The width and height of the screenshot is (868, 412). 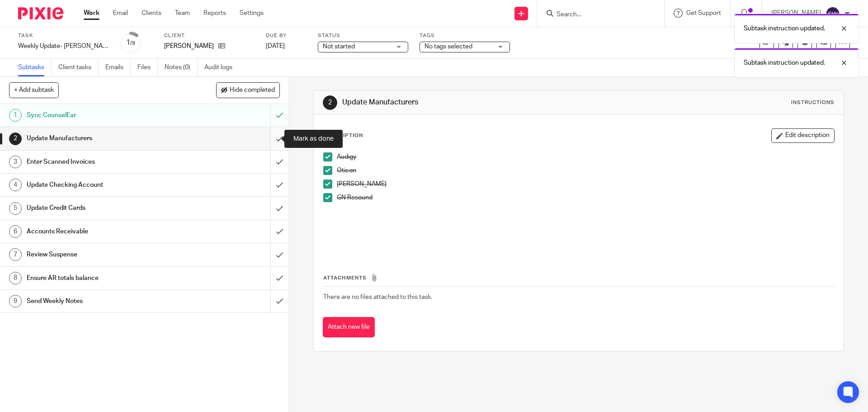 I want to click on a: Audit logs, so click(x=221, y=67).